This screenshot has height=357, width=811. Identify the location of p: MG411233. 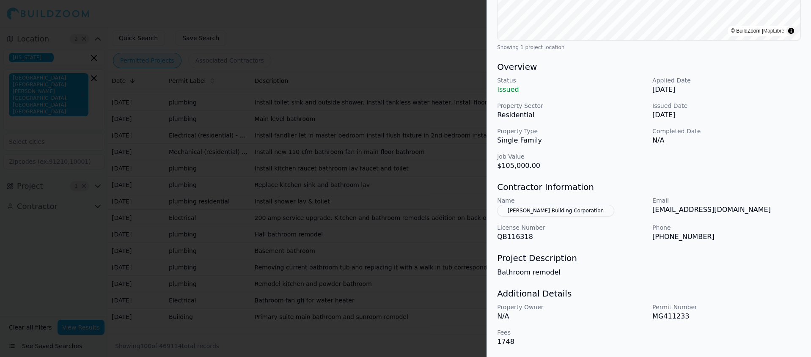
(727, 317).